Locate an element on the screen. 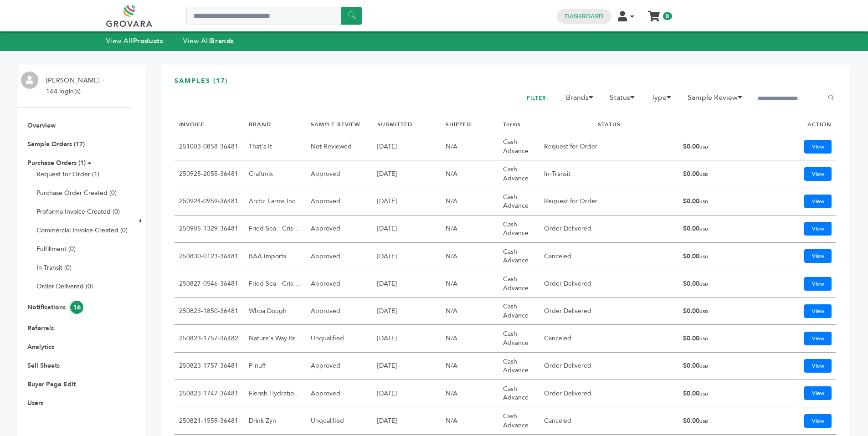 The height and width of the screenshot is (436, 868). td: Craftmix is located at coordinates (275, 174).